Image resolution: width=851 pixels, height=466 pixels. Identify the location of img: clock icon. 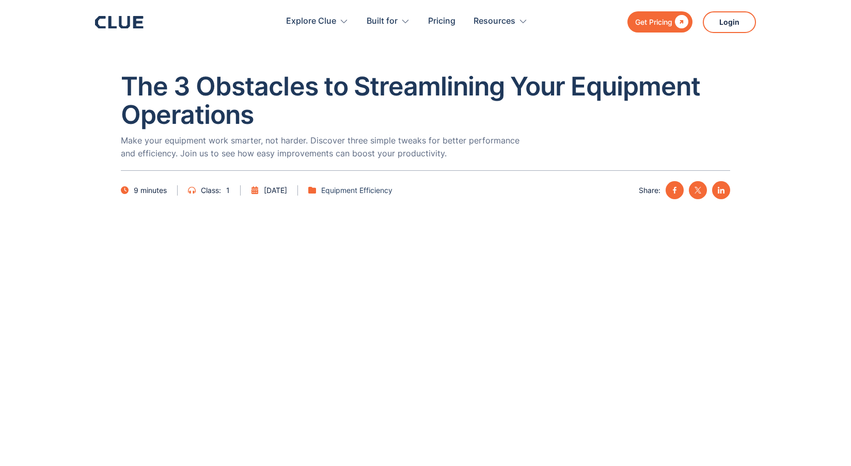
(124, 190).